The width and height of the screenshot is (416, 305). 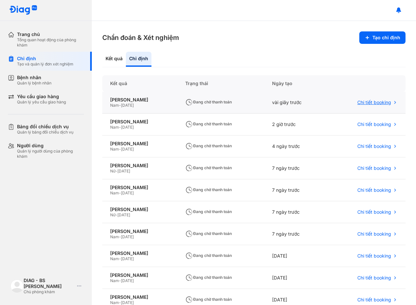 I want to click on div: 2 giờ trước, so click(x=296, y=125).